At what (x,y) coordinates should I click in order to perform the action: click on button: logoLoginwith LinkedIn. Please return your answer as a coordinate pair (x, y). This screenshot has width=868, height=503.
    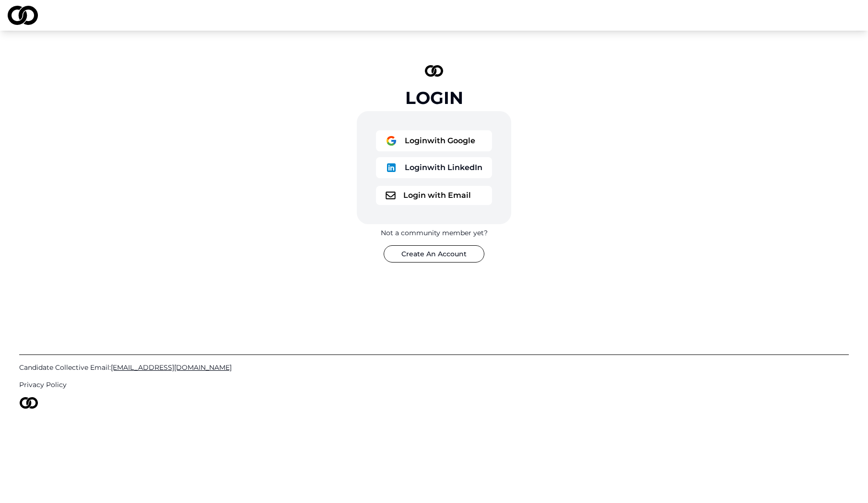
    Looking at the image, I should click on (434, 168).